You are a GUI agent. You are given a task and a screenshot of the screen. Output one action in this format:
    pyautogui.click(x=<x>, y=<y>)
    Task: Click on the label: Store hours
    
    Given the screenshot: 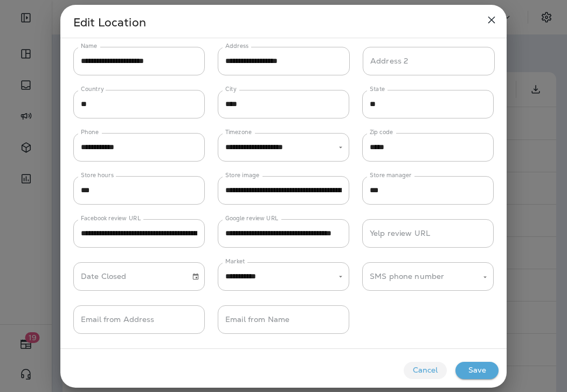 What is the action you would take?
    pyautogui.click(x=97, y=175)
    